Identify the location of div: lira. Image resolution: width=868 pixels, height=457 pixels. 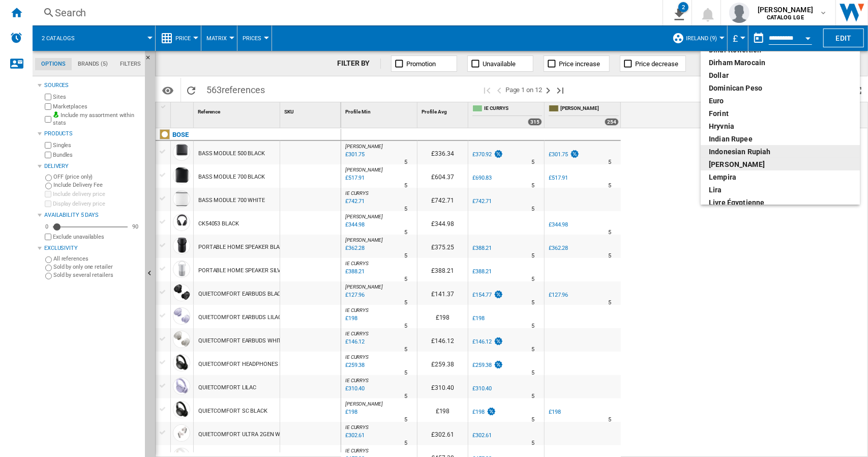
(780, 190).